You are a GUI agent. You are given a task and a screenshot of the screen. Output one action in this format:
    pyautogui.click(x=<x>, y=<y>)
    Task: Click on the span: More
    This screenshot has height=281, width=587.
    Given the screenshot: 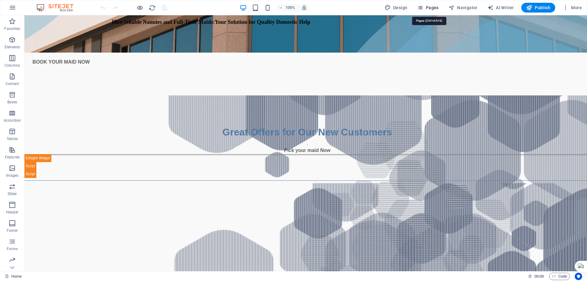 What is the action you would take?
    pyautogui.click(x=572, y=8)
    